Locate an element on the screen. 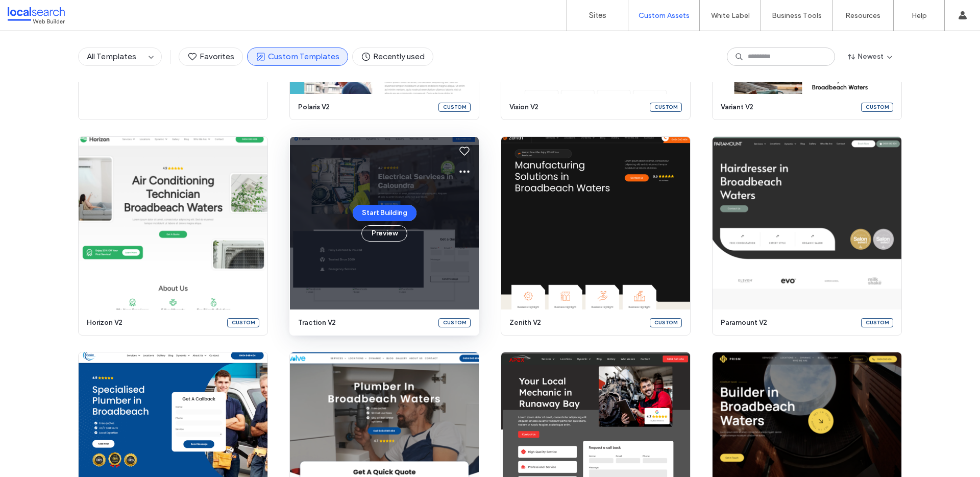 This screenshot has width=980, height=477. label: Business Tools is located at coordinates (796, 15).